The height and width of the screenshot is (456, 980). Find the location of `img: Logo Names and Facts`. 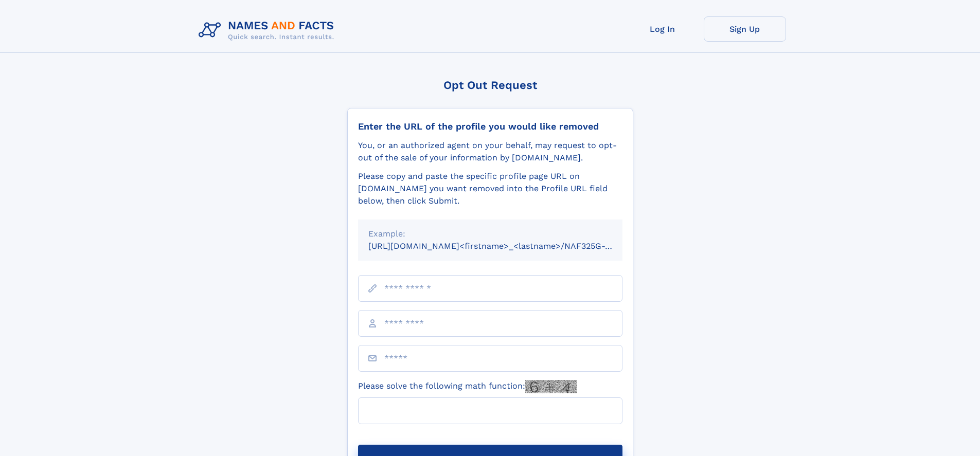

img: Logo Names and Facts is located at coordinates (269, 30).